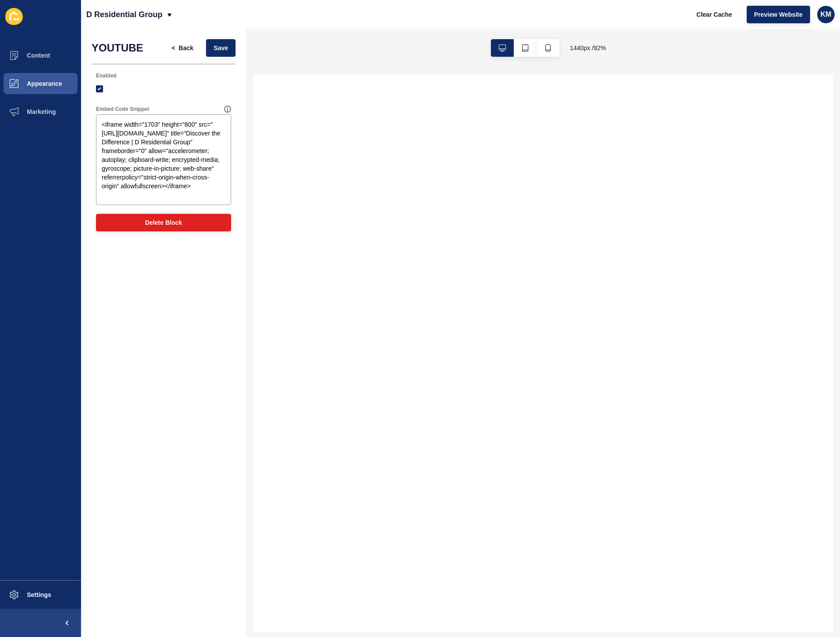  What do you see at coordinates (778, 15) in the screenshot?
I see `button: Preview Website` at bounding box center [778, 15].